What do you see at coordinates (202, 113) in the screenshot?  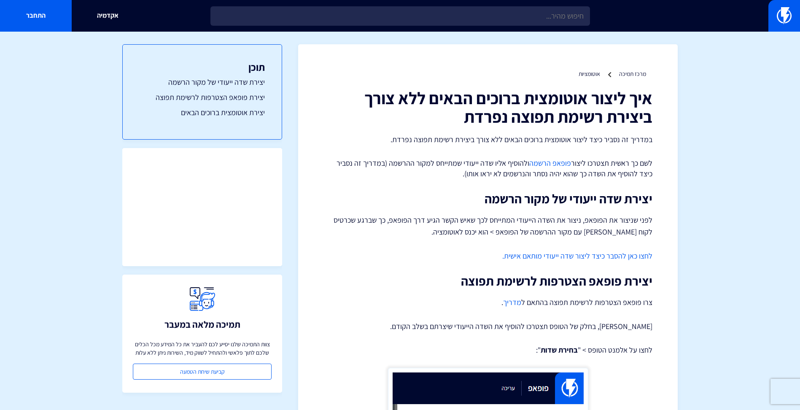 I see `a: יצירת אוטומצית ברוכים הבאים` at bounding box center [202, 113].